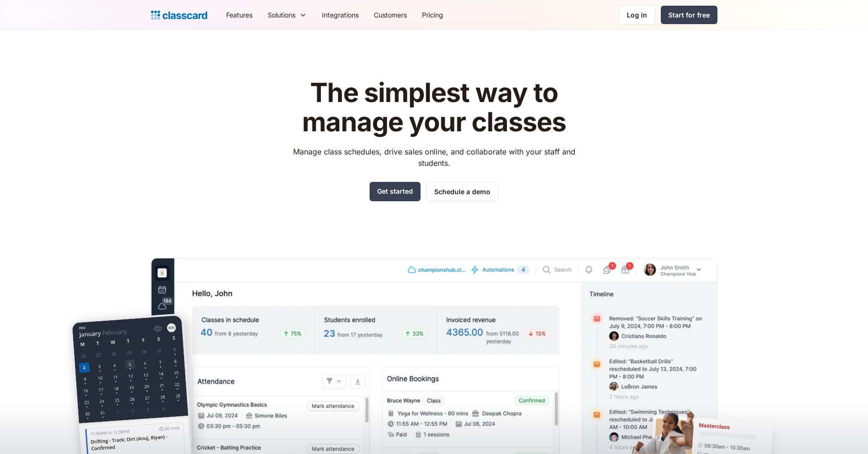 The width and height of the screenshot is (868, 454). Describe the element at coordinates (391, 15) in the screenshot. I see `a: Customers` at that location.